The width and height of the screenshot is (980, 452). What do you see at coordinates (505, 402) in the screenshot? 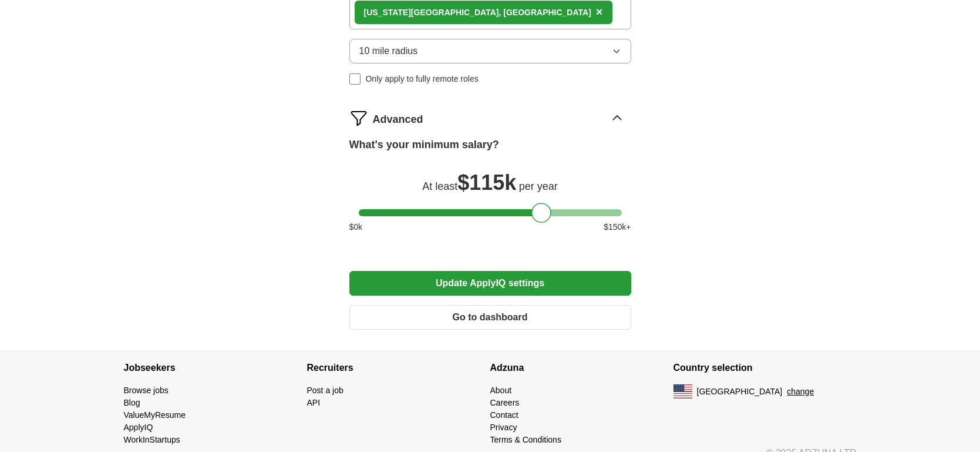
I see `a: Careers` at bounding box center [505, 402].